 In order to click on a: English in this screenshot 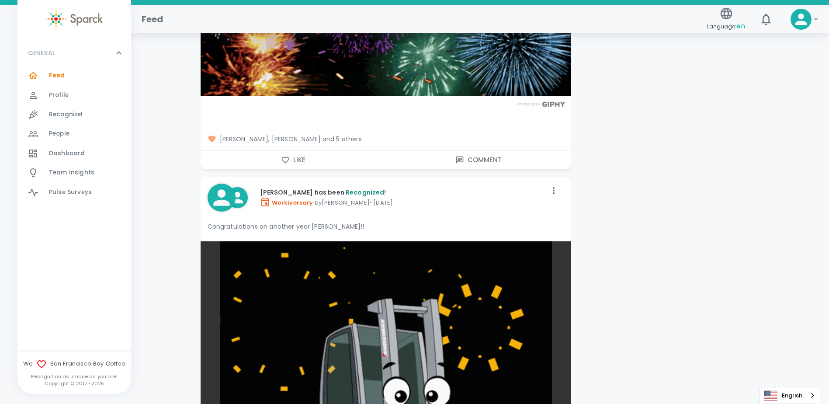, I will do `click(790, 395)`.